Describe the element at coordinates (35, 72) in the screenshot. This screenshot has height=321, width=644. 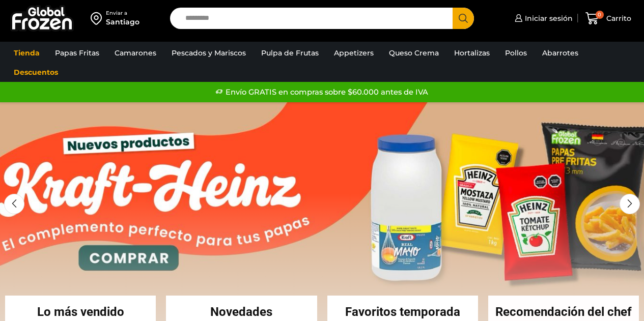
I see `a: Descuentos` at that location.